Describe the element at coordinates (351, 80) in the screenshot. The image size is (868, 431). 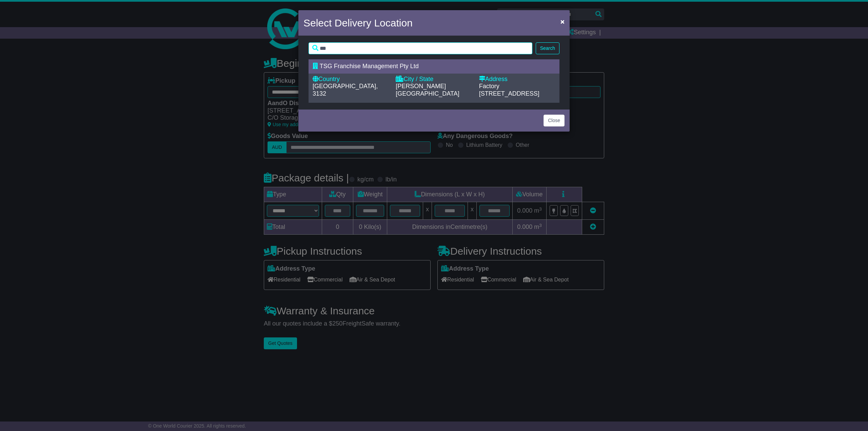
I see `div: Country` at that location.